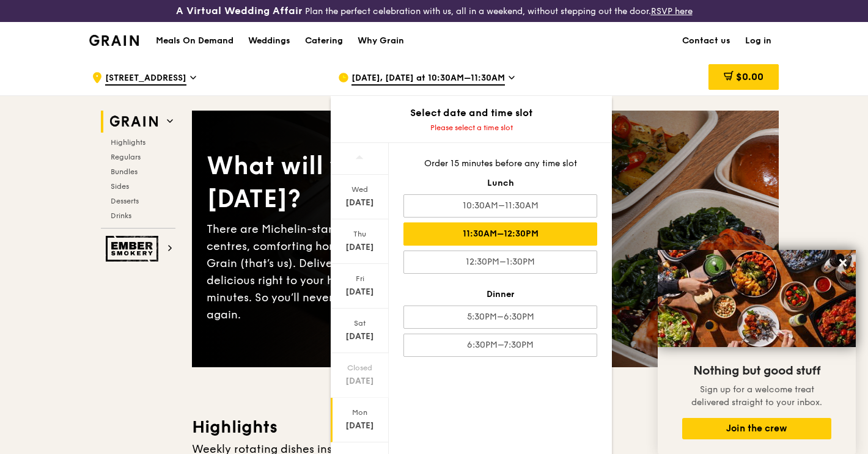 The image size is (868, 454). Describe the element at coordinates (120, 186) in the screenshot. I see `span: Sides` at that location.